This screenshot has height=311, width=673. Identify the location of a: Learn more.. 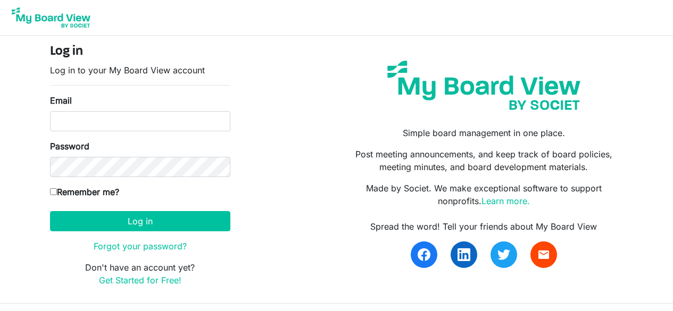
(506, 201).